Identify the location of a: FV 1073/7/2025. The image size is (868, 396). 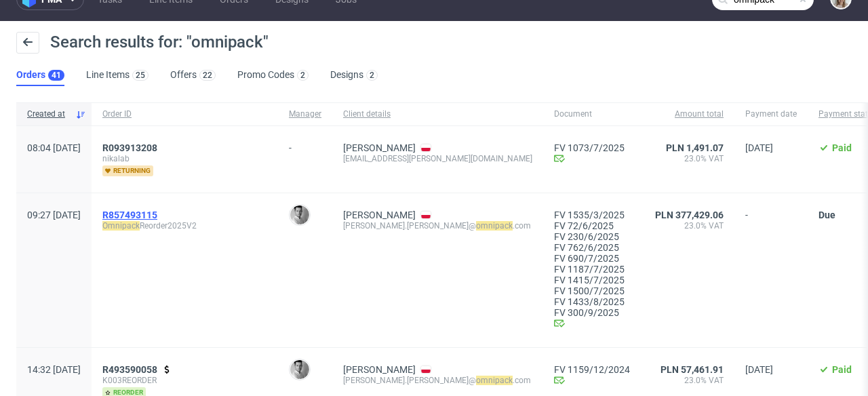
(593, 148).